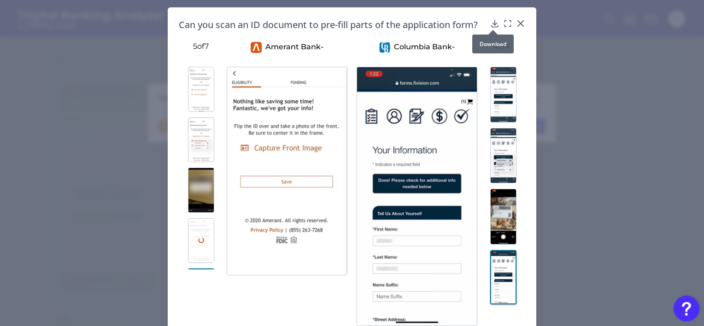 This screenshot has width=704, height=326. I want to click on p: Columbia Bank -, so click(424, 47).